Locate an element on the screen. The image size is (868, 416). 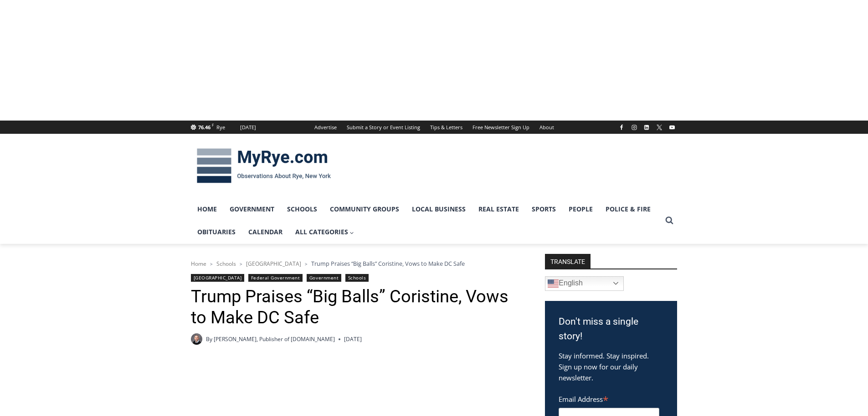
a: All Categories is located at coordinates (325, 231).